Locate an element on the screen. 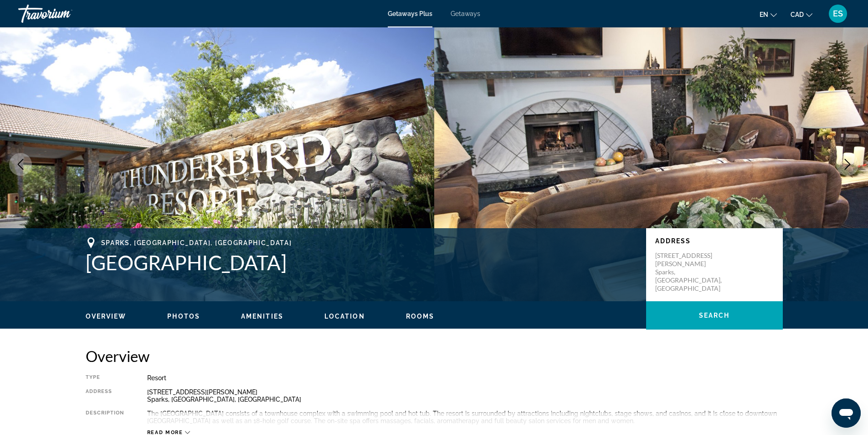  button: Change language is located at coordinates (768, 14).